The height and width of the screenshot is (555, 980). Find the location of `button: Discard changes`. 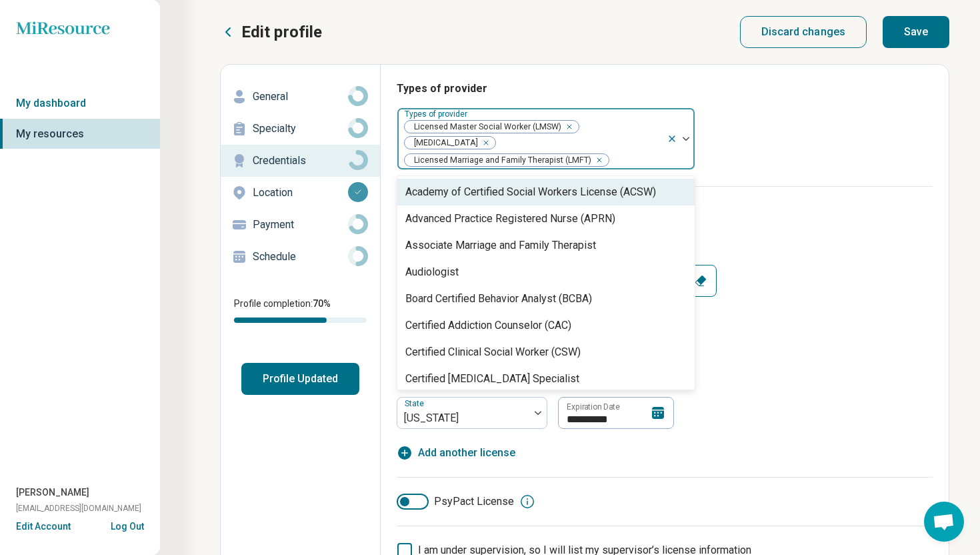

button: Discard changes is located at coordinates (803, 32).